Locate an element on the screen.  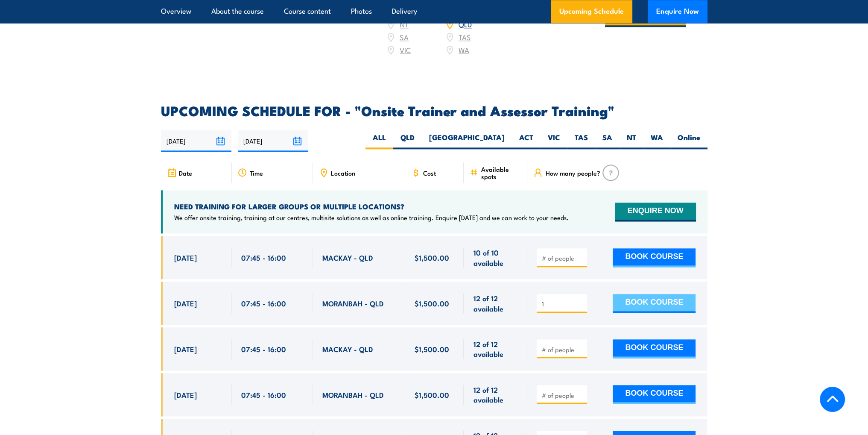
span: Cost is located at coordinates (430, 172).